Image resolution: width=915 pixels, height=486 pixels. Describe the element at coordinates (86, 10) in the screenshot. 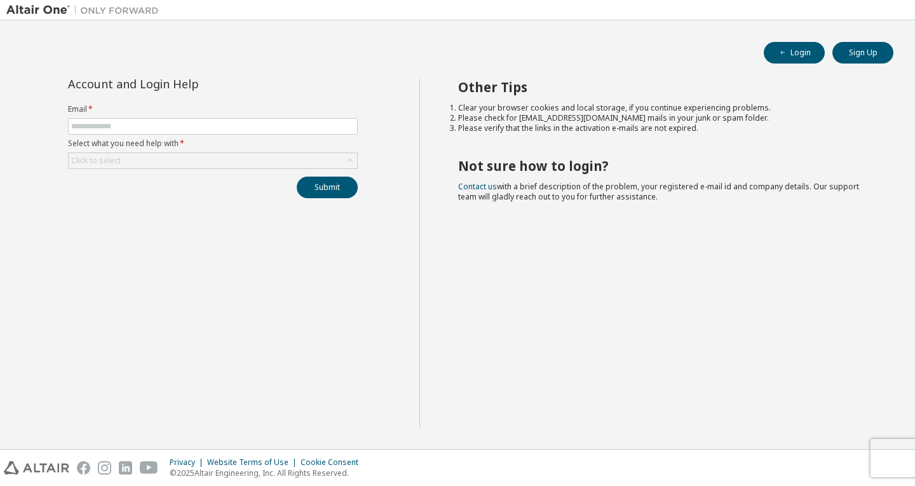

I see `img: Altair One` at that location.